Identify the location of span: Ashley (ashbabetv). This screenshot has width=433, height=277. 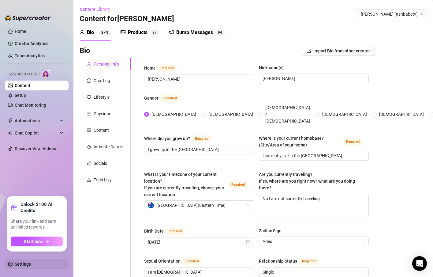
(392, 14).